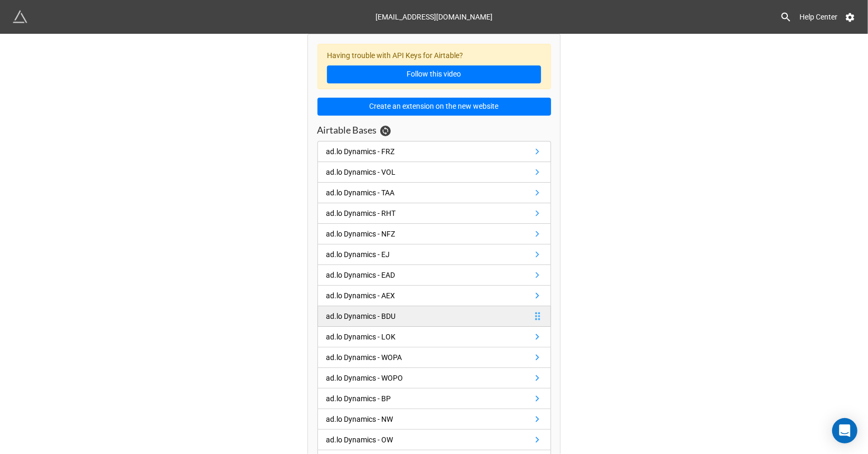  Describe the element at coordinates (434, 74) in the screenshot. I see `a: Follow this video` at that location.